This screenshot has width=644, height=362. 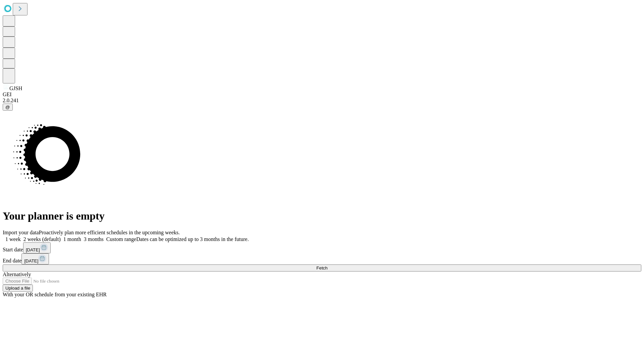 I want to click on h1: Your planner is empty, so click(x=322, y=216).